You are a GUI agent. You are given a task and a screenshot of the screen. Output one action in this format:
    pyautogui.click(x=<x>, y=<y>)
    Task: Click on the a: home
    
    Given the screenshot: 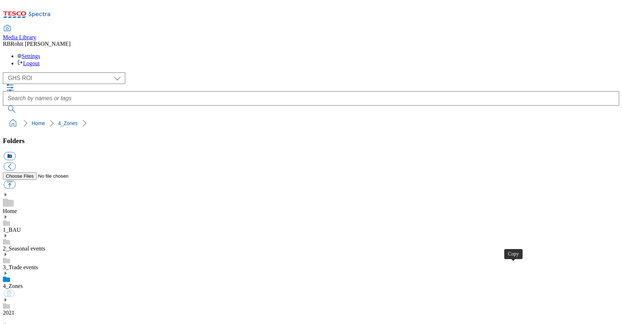 What is the action you would take?
    pyautogui.click(x=13, y=123)
    